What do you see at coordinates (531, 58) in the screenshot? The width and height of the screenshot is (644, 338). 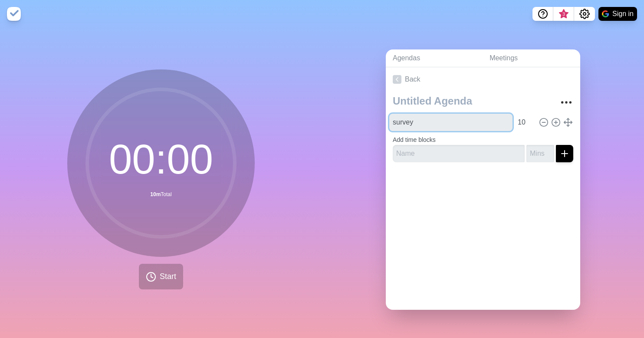 I see `a: Meetings` at bounding box center [531, 58].